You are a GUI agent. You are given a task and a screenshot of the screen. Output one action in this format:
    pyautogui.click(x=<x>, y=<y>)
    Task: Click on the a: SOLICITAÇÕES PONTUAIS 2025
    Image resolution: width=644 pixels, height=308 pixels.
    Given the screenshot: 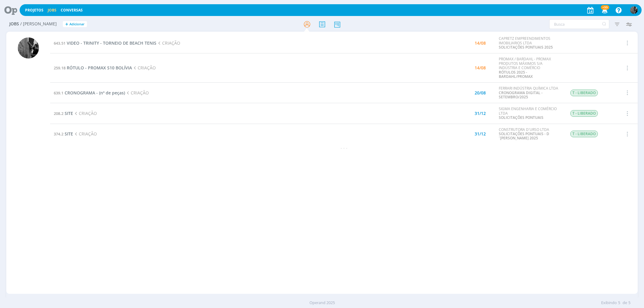 What is the action you would take?
    pyautogui.click(x=526, y=47)
    